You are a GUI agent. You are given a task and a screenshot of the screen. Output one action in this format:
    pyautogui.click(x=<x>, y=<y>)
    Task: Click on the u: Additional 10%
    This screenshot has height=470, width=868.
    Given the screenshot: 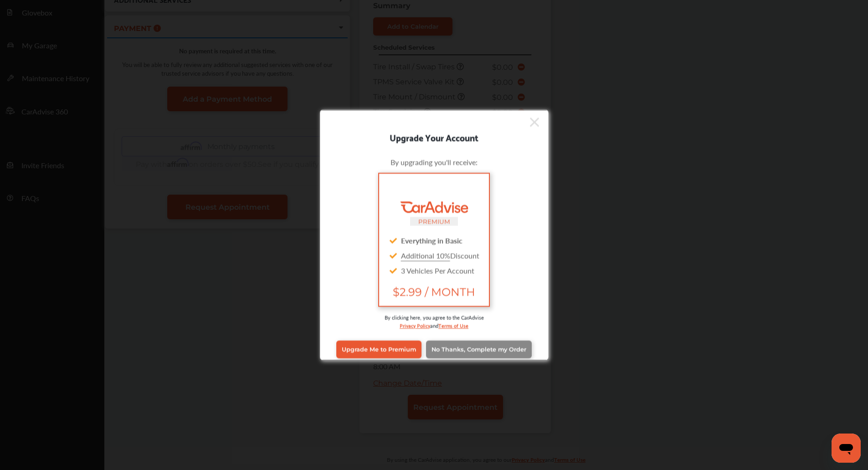 What is the action you would take?
    pyautogui.click(x=426, y=254)
    